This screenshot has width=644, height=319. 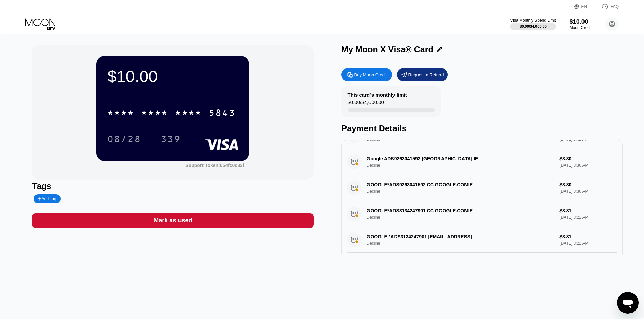 I want to click on div: My Moon X Visa® Card, so click(x=387, y=50).